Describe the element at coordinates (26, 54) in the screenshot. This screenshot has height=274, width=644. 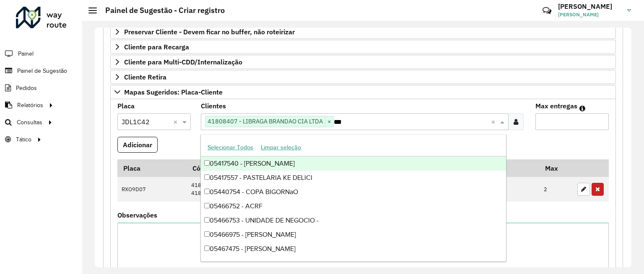
I see `span: Painel` at that location.